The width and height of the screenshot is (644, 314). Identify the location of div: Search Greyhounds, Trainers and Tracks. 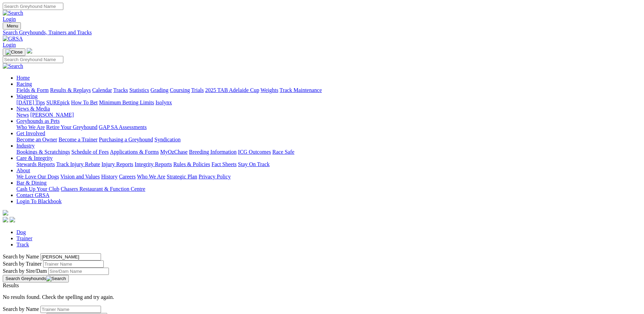
(322, 33).